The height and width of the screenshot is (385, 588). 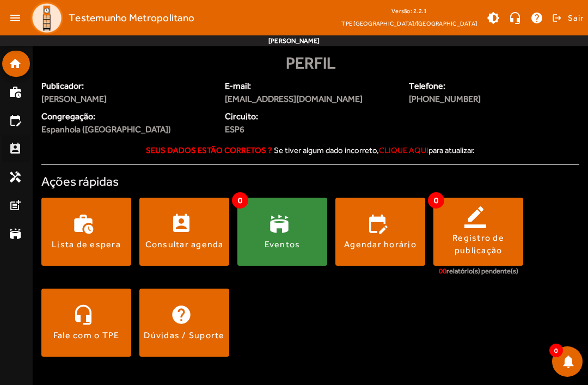 What do you see at coordinates (185, 244) in the screenshot?
I see `div: Consultar agenda` at bounding box center [185, 244].